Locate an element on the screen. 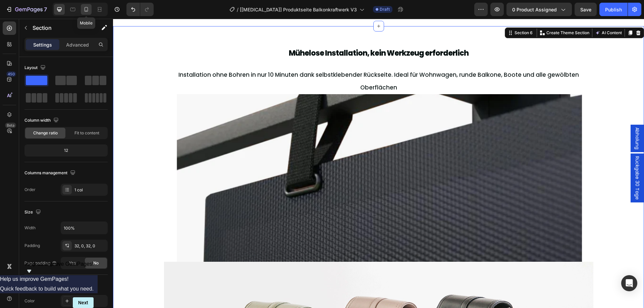 The height and width of the screenshot is (308, 644). div: Width is located at coordinates (30, 228).